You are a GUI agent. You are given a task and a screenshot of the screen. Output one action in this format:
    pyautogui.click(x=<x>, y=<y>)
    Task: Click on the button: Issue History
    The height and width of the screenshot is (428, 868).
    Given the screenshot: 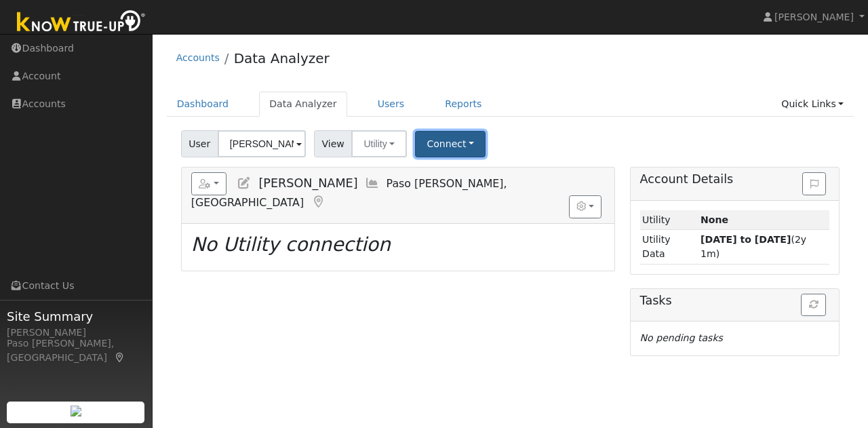 What is the action you would take?
    pyautogui.click(x=814, y=184)
    